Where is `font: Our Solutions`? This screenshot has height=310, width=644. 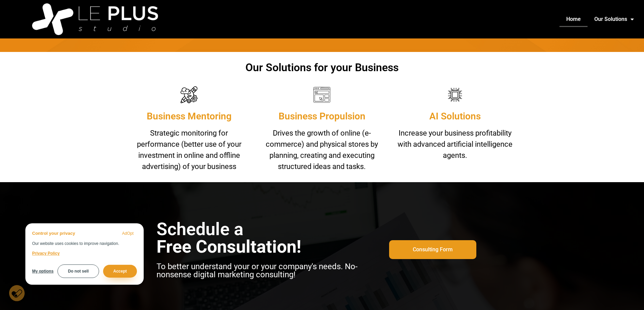
font: Our Solutions is located at coordinates (610, 19).